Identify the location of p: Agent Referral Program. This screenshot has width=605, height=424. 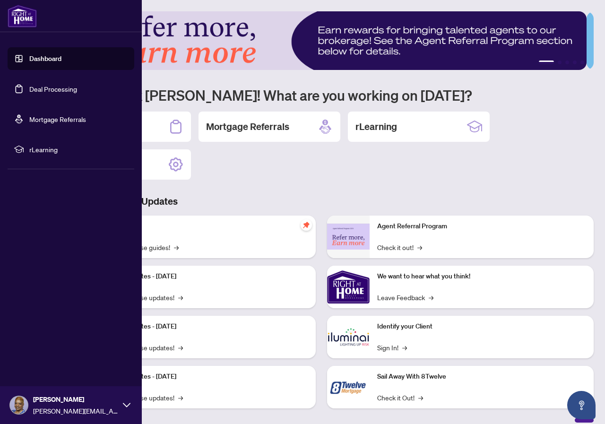
(481, 226).